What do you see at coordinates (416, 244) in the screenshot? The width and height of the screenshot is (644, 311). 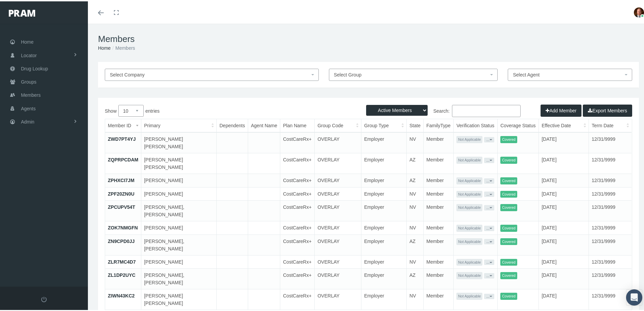 I see `td: AZ` at bounding box center [416, 244].